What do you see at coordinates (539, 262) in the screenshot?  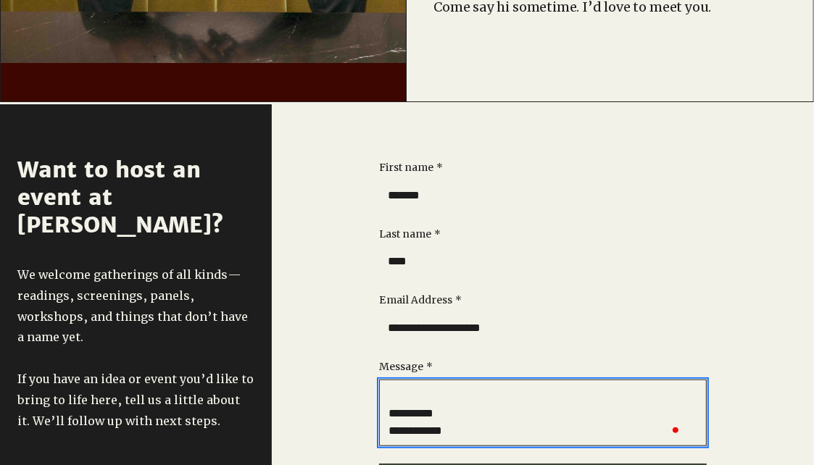 I see `input: Last name` at bounding box center [539, 262].